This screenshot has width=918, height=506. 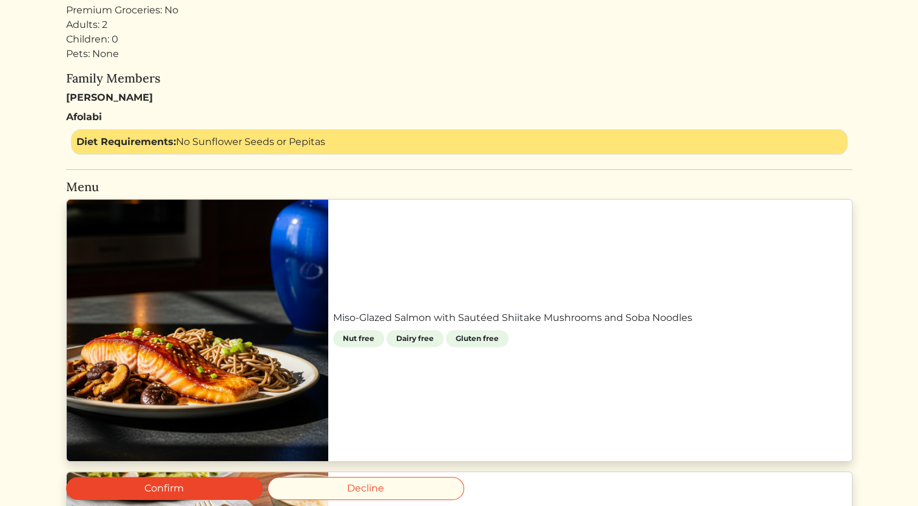 What do you see at coordinates (126, 141) in the screenshot?
I see `strong: Diet Requirements:` at bounding box center [126, 141].